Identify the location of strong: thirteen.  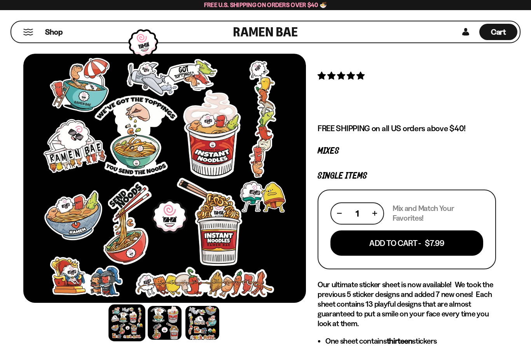
(400, 341).